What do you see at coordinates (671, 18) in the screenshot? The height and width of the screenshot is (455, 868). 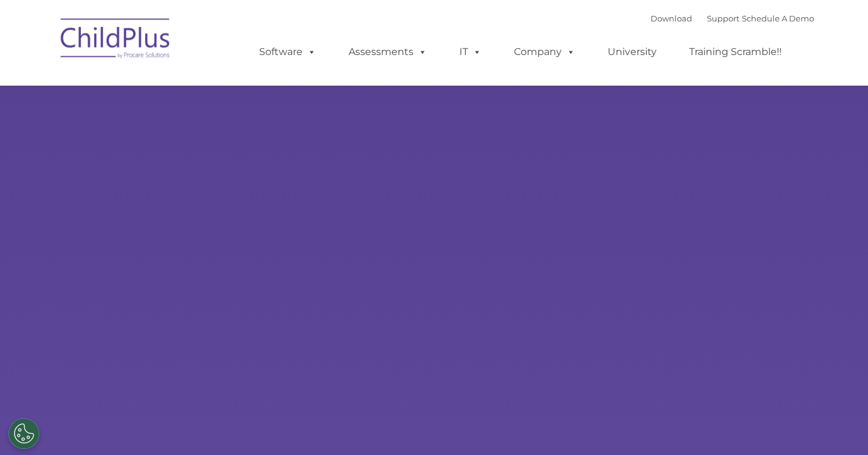 I see `a: Download` at bounding box center [671, 18].